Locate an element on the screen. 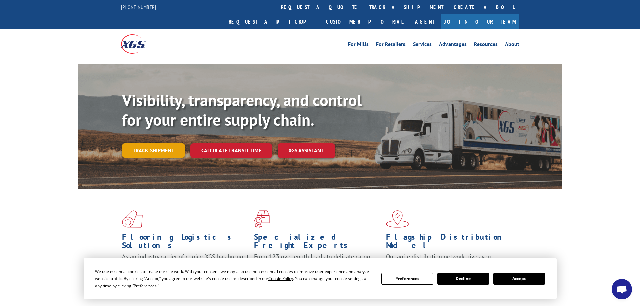  p: From 123 overlength loads to delicate cargo, our experienced staff knows the best way to move you... is located at coordinates (317, 267).